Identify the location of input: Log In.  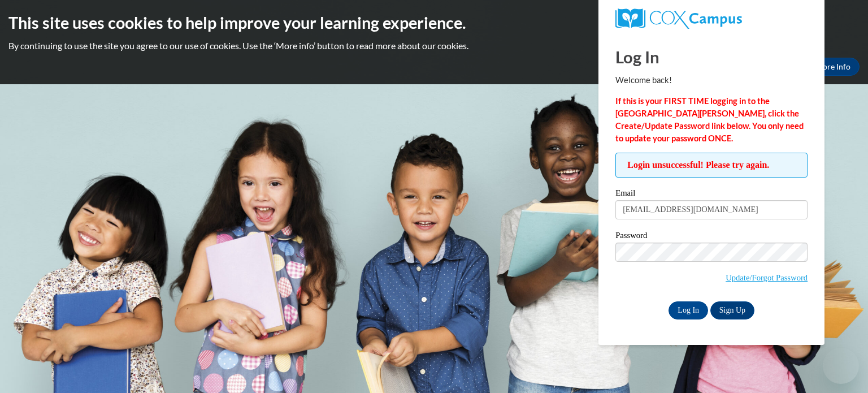
(688, 311).